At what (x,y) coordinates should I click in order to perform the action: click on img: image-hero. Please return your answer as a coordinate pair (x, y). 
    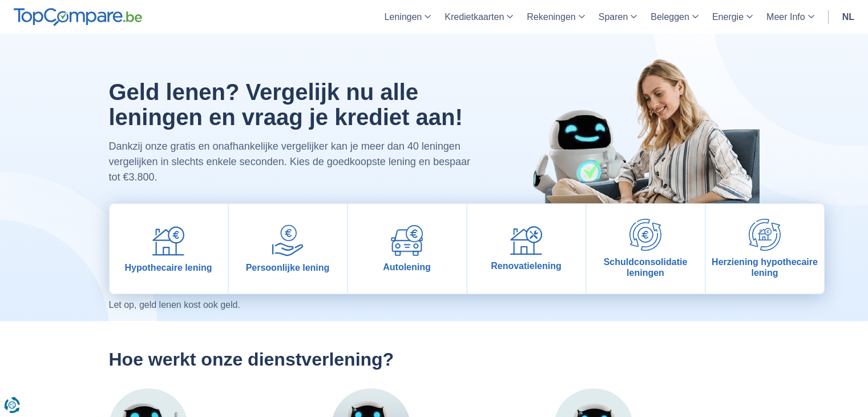
    Looking at the image, I should click on (634, 143).